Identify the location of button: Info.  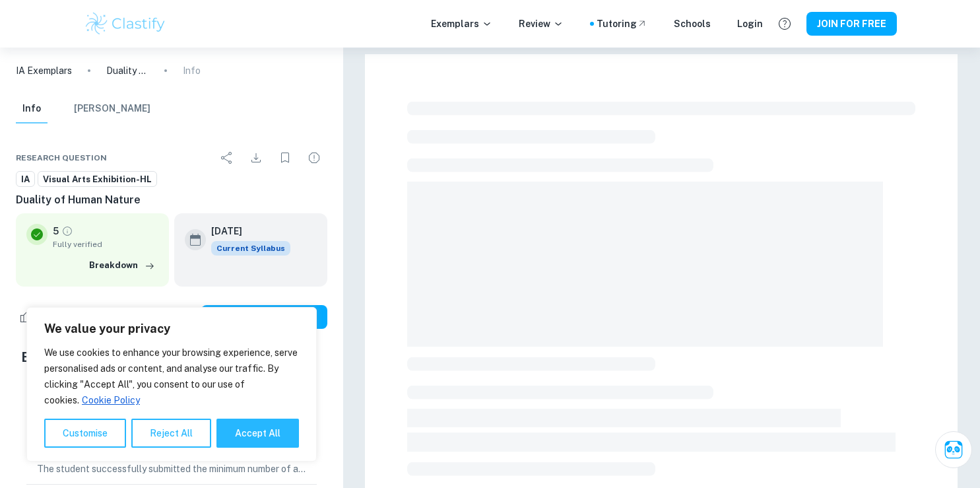
(31, 109).